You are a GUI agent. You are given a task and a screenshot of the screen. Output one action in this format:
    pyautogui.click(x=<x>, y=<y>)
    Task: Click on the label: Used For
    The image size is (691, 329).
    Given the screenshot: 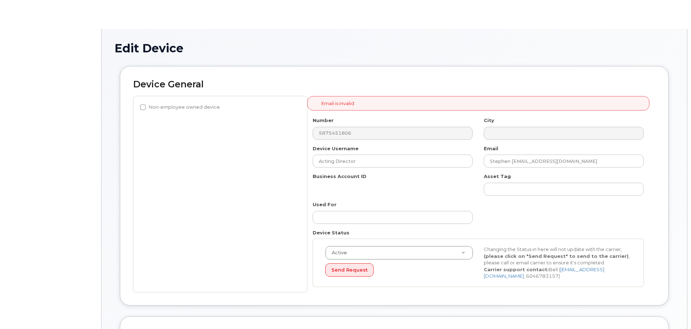 What is the action you would take?
    pyautogui.click(x=325, y=204)
    